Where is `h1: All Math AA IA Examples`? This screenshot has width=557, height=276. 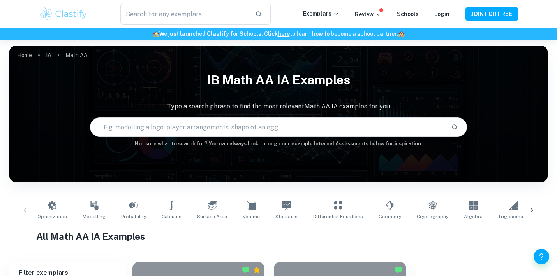
h1: All Math AA IA Examples is located at coordinates (278, 237).